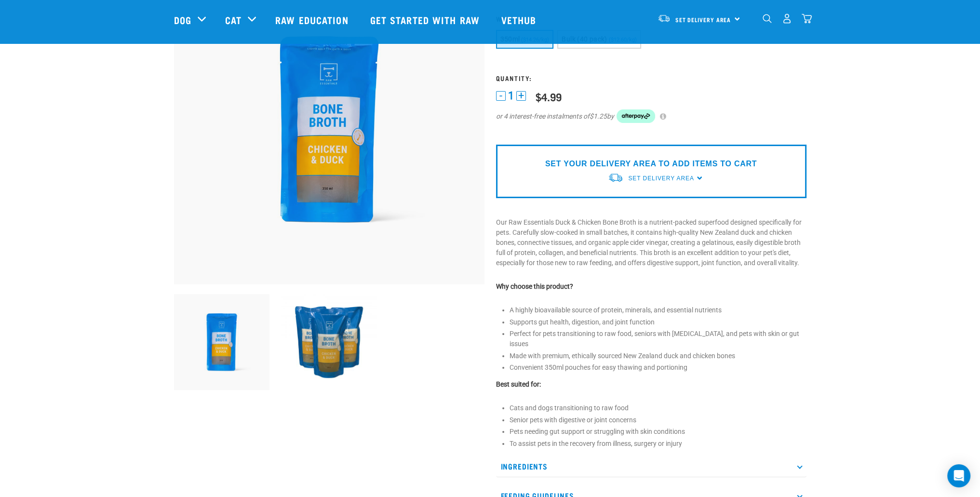 The width and height of the screenshot is (980, 497). I want to click on a: Vethub, so click(520, 20).